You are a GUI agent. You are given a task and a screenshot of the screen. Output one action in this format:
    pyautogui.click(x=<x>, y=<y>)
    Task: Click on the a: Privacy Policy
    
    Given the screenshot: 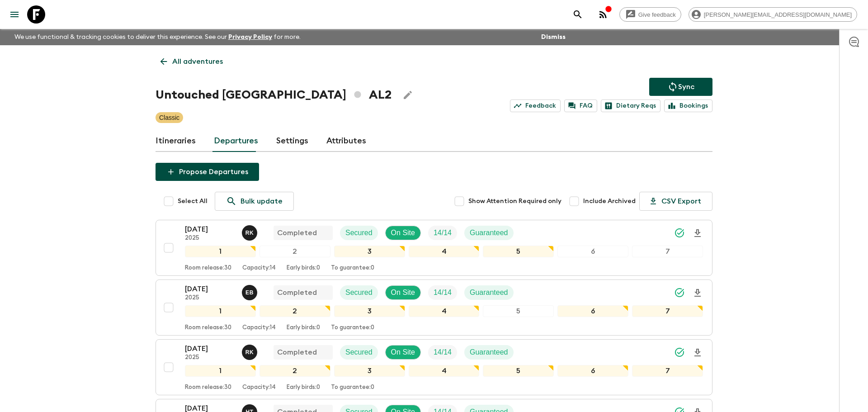 What is the action you would take?
    pyautogui.click(x=250, y=37)
    